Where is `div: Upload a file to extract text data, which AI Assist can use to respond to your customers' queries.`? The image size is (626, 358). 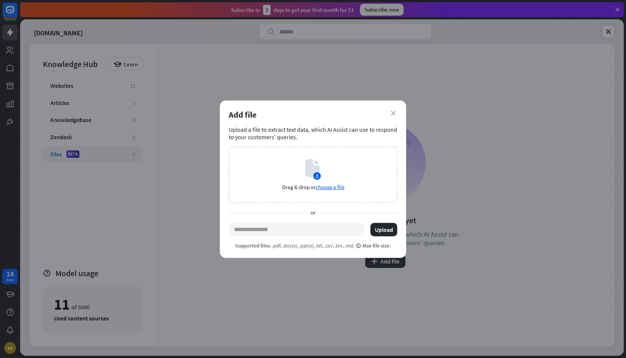
div: Upload a file to extract text data, which AI Assist can use to respond to your customers' queries. is located at coordinates (313, 133).